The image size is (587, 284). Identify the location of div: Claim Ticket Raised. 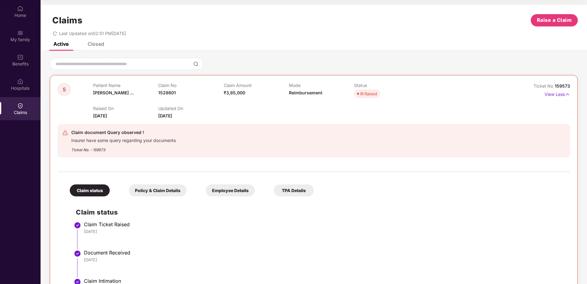
(324, 224).